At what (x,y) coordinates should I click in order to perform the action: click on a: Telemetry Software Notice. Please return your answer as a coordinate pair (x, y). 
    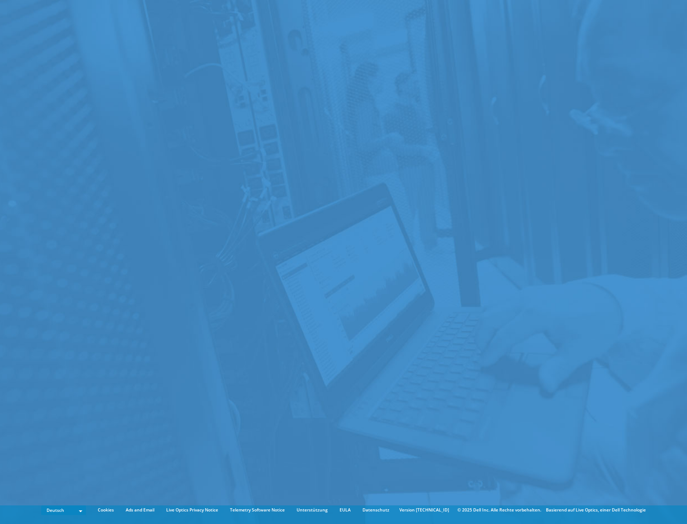
    Looking at the image, I should click on (257, 510).